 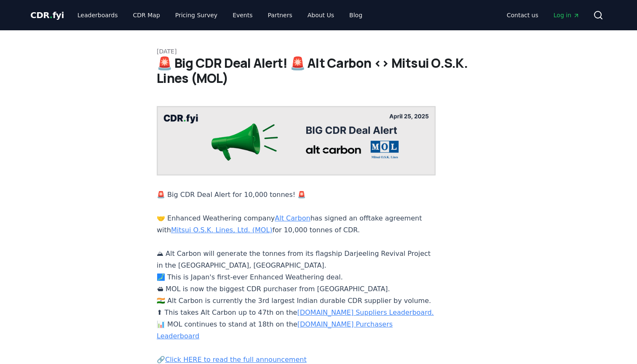 I want to click on a: Mitsui O.S.K. Lines, Ltd. (MOL), so click(x=222, y=230).